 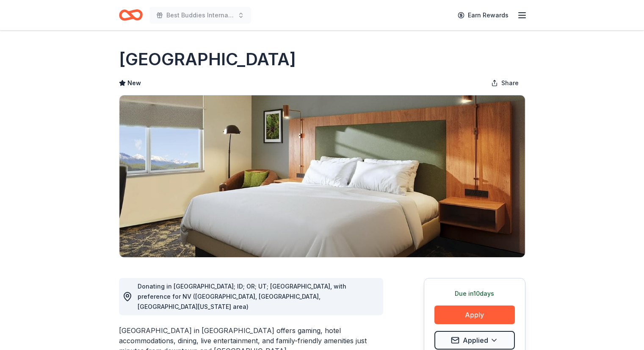 What do you see at coordinates (322, 176) in the screenshot?
I see `img: Image for Boomtown Casino Resort` at bounding box center [322, 176].